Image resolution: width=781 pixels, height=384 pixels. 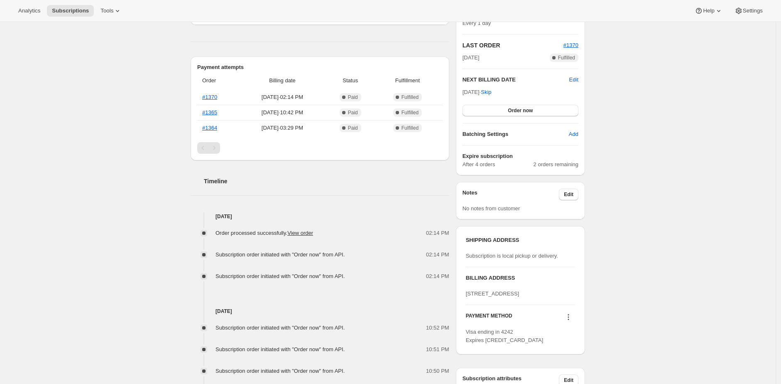 I want to click on button: Settings, so click(x=749, y=11).